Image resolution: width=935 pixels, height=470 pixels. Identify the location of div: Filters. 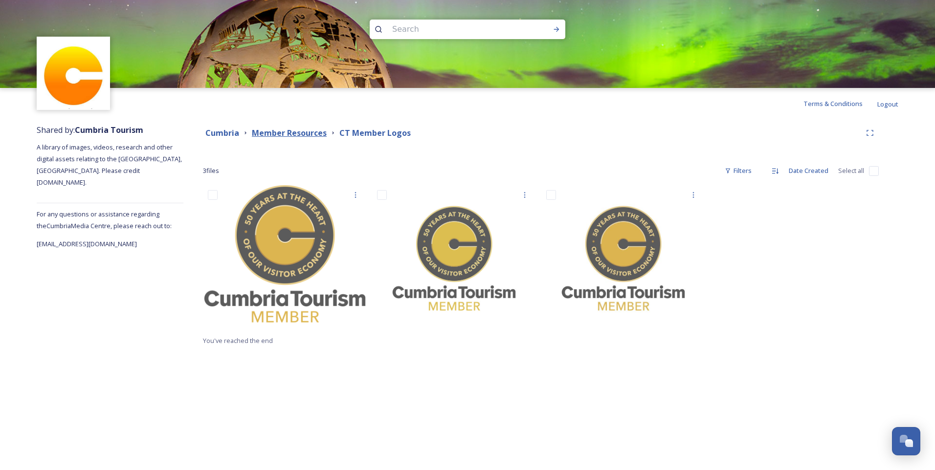
(738, 171).